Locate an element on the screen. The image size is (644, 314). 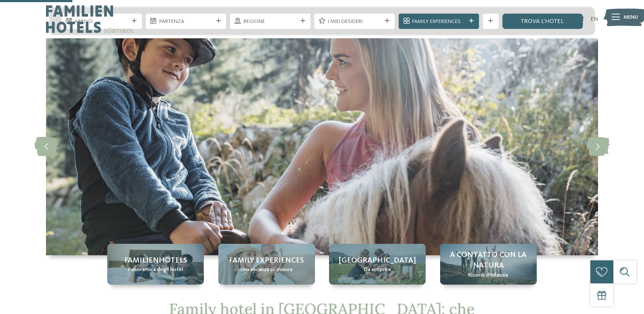
span: Family experiences is located at coordinates (267, 260).